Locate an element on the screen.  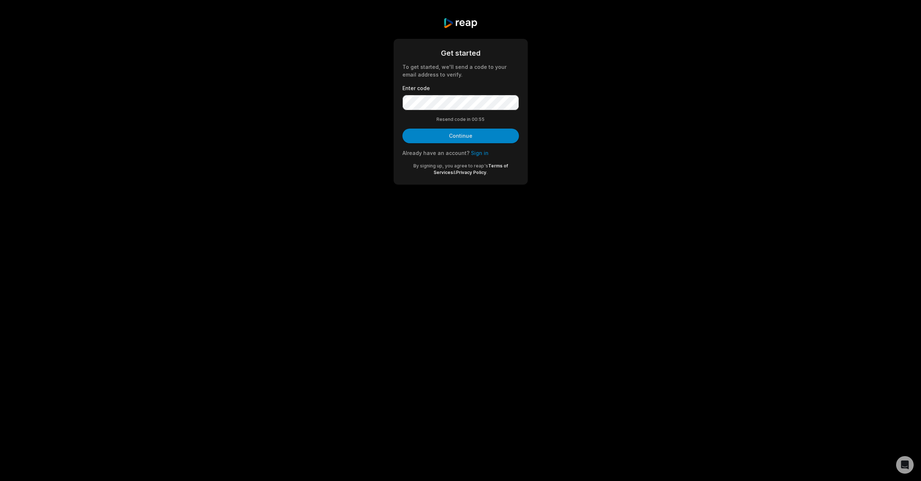
a: Privacy Policy is located at coordinates (471, 172).